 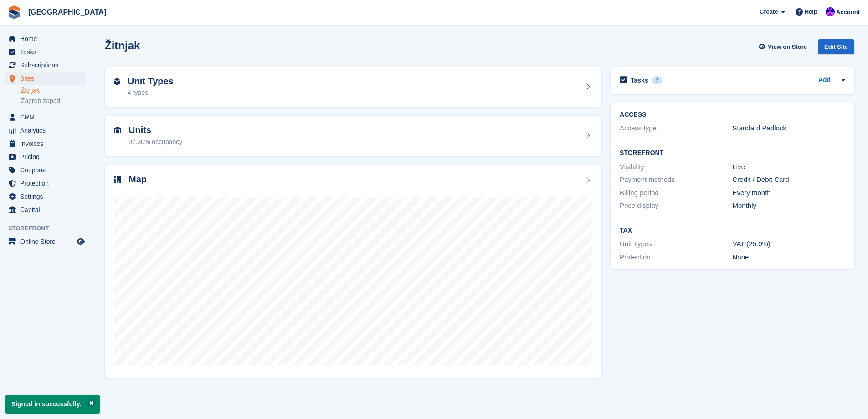 I want to click on h2: Tasks, so click(x=639, y=80).